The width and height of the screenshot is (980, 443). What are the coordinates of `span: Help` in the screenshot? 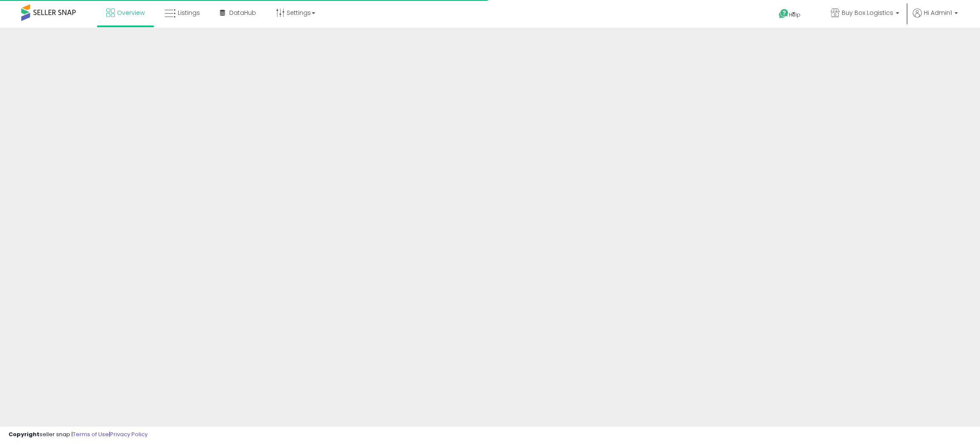 It's located at (794, 15).